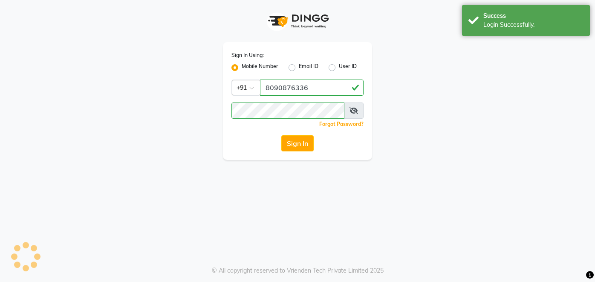 This screenshot has width=595, height=282. Describe the element at coordinates (297, 21) in the screenshot. I see `img: logo1.svg` at that location.